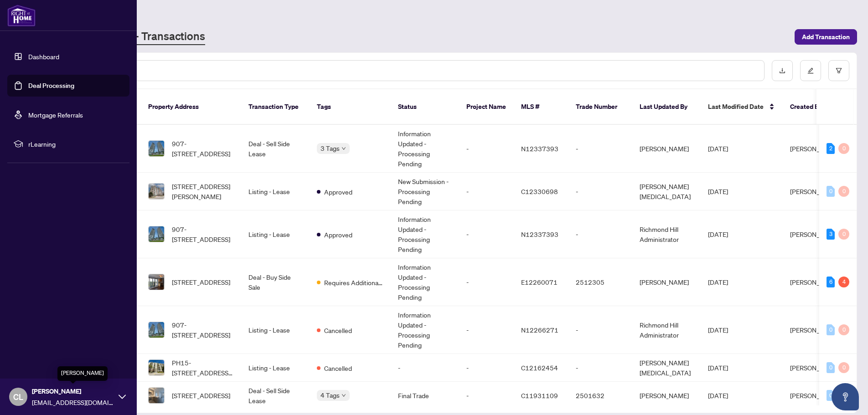 Image resolution: width=868 pixels, height=415 pixels. Describe the element at coordinates (330, 148) in the screenshot. I see `span: 3 Tags` at that location.